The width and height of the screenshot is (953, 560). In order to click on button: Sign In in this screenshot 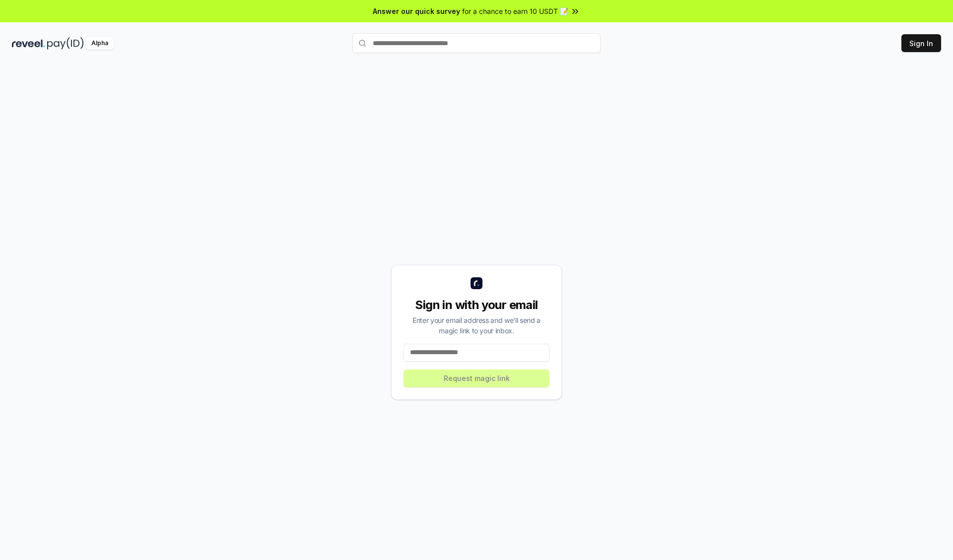, I will do `click(921, 43)`.